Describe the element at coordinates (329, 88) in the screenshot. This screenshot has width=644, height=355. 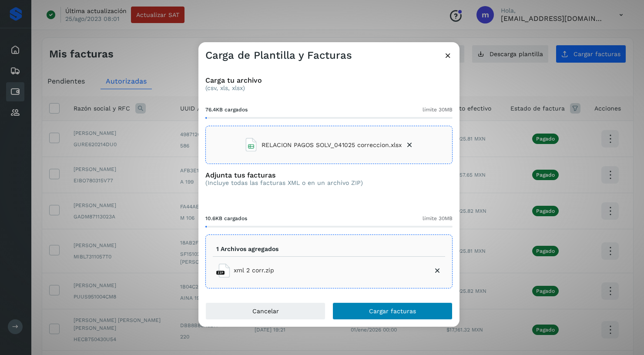
I see `p: (csv, xls, xlsx)` at that location.